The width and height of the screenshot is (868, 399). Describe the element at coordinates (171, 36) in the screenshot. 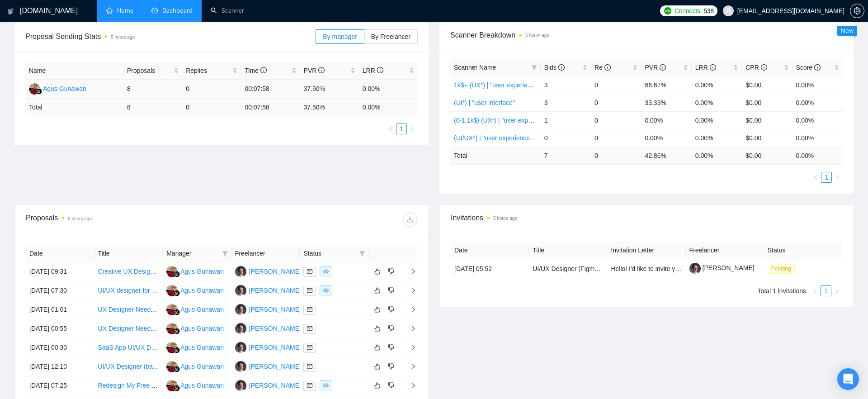

I see `span: Proposal Sending Stats` at that location.